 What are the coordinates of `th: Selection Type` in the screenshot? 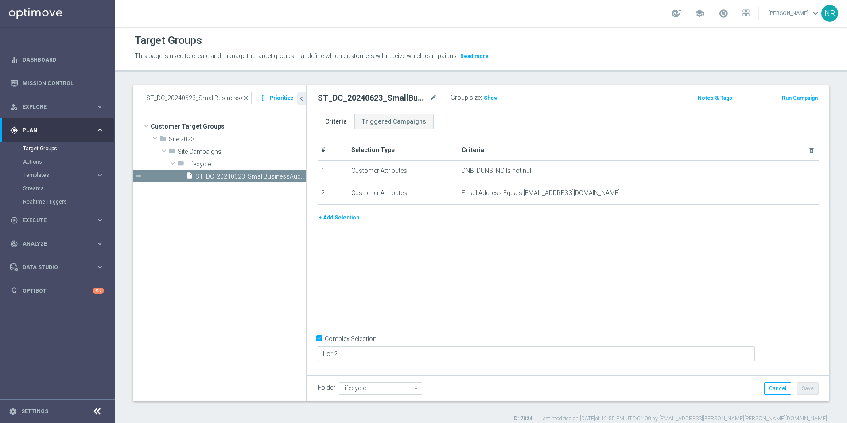 It's located at (403, 150).